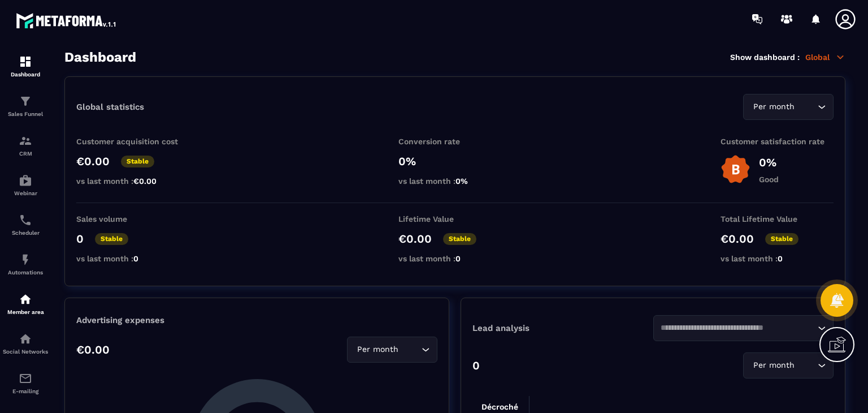  What do you see at coordinates (26, 379) in the screenshot?
I see `img: email` at bounding box center [26, 379].